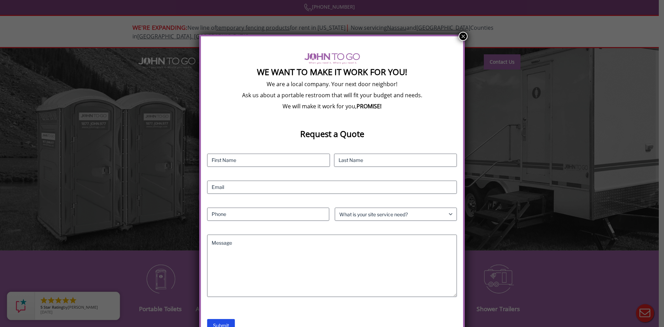  Describe the element at coordinates (268, 160) in the screenshot. I see `input: First Name` at that location.